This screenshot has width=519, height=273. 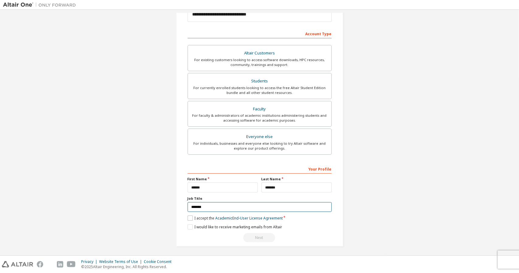 What do you see at coordinates (260, 137) in the screenshot?
I see `div: Everyone else` at bounding box center [260, 137].